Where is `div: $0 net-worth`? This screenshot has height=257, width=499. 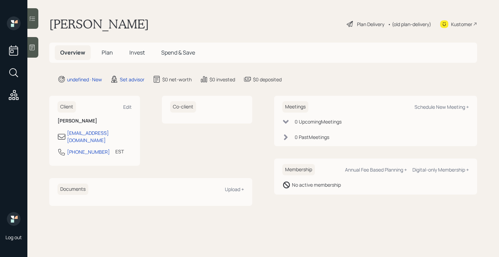
div: $0 net-worth is located at coordinates (177, 79).